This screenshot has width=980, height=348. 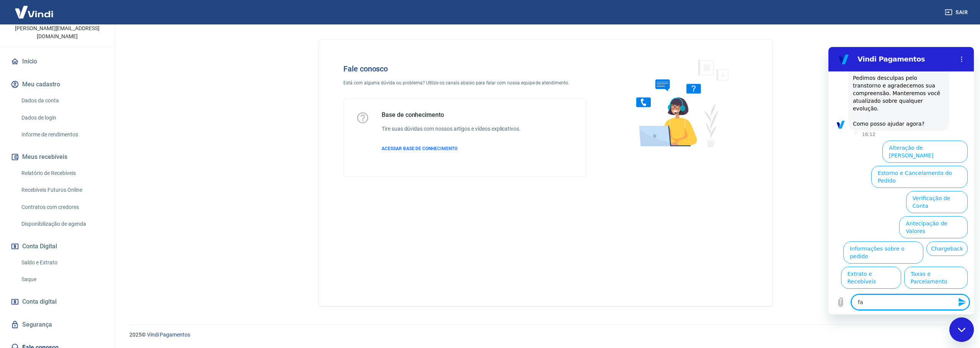 What do you see at coordinates (82, 256) in the screenshot?
I see `textarea: fa` at bounding box center [82, 256].